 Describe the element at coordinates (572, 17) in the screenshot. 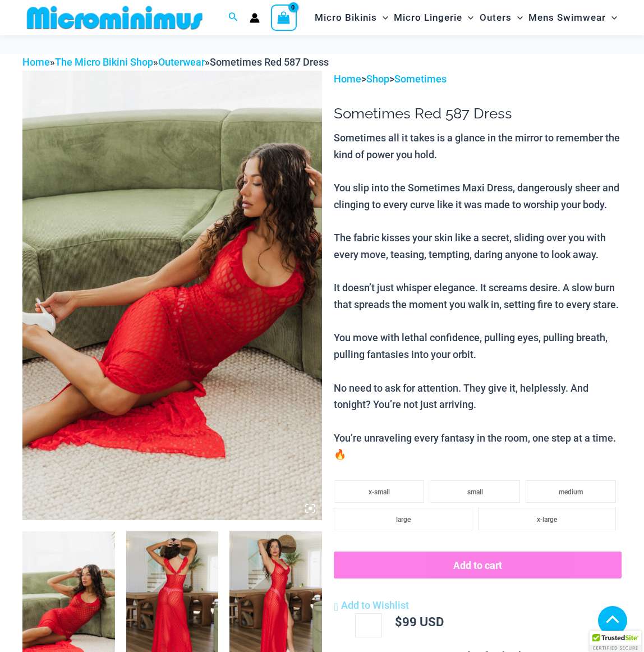

I see `a: Mens SwimwearMenu ToggleMenu Toggle` at that location.